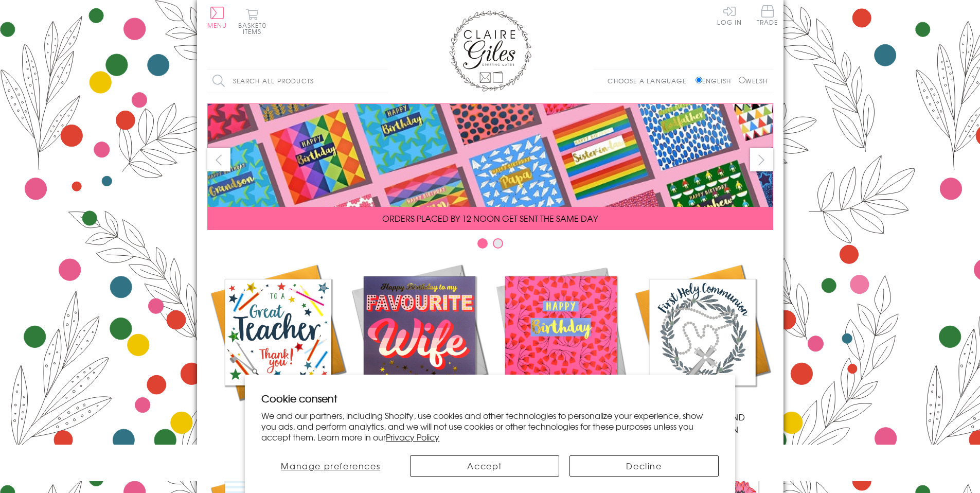  What do you see at coordinates (729, 15) in the screenshot?
I see `a: Log In` at bounding box center [729, 15].